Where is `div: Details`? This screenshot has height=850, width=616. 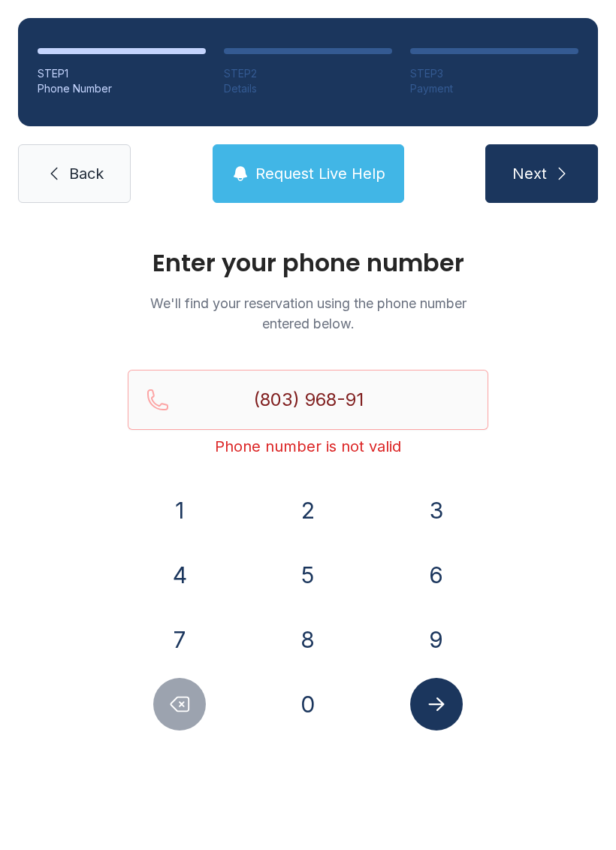
div: Details is located at coordinates (308, 88).